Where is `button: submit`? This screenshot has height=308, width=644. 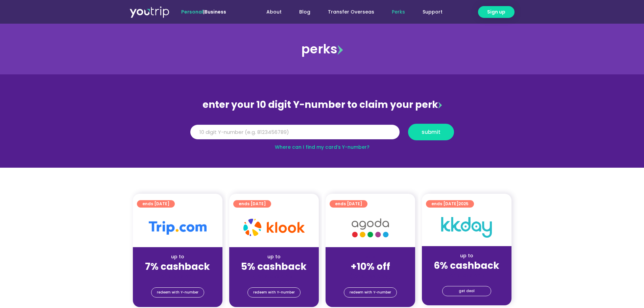 button: submit is located at coordinates (431, 132).